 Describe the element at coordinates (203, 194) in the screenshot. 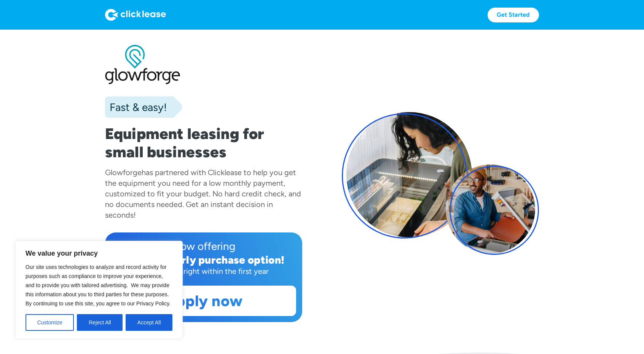

I see `div: has partnered with Clicklease to help you get the equipment you need for a low monthly payment, c...` at that location.